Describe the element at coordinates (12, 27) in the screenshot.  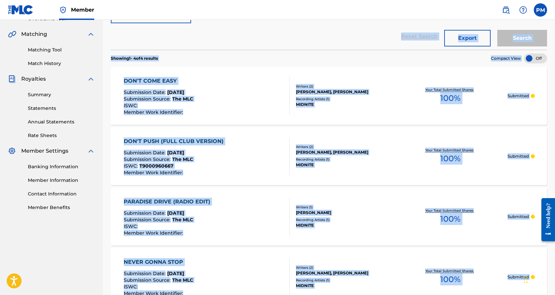
I see `div: Open Resource Center` at that location.